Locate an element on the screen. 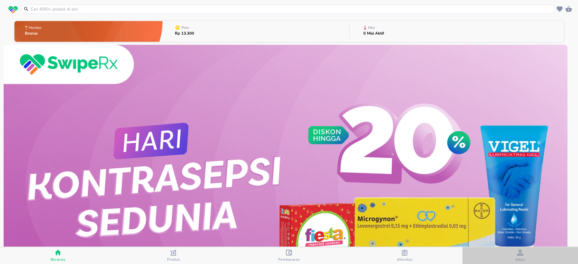  button: Misi0 Misi Aktif is located at coordinates (457, 31).